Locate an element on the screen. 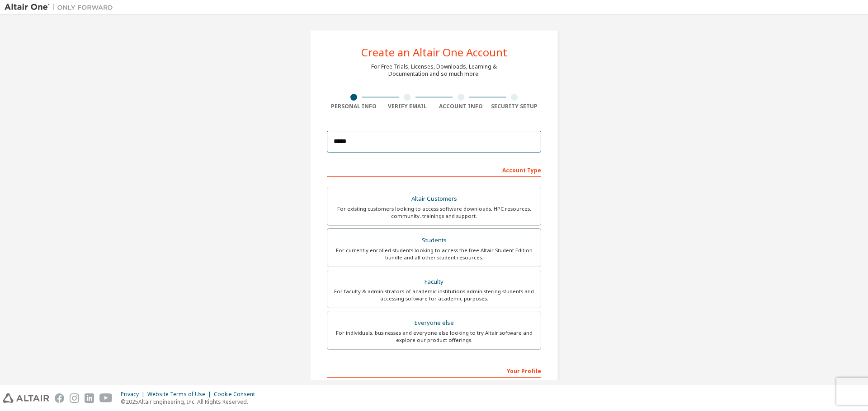 The width and height of the screenshot is (868, 411). div: Create an Altair One Account is located at coordinates (434, 52).